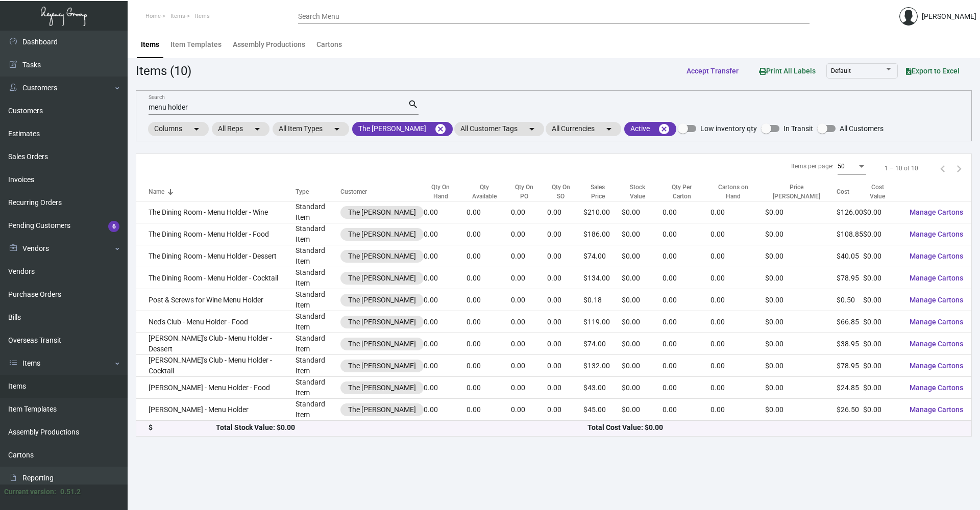 The image size is (980, 510). What do you see at coordinates (850, 192) in the screenshot?
I see `div: Cost` at bounding box center [850, 192].